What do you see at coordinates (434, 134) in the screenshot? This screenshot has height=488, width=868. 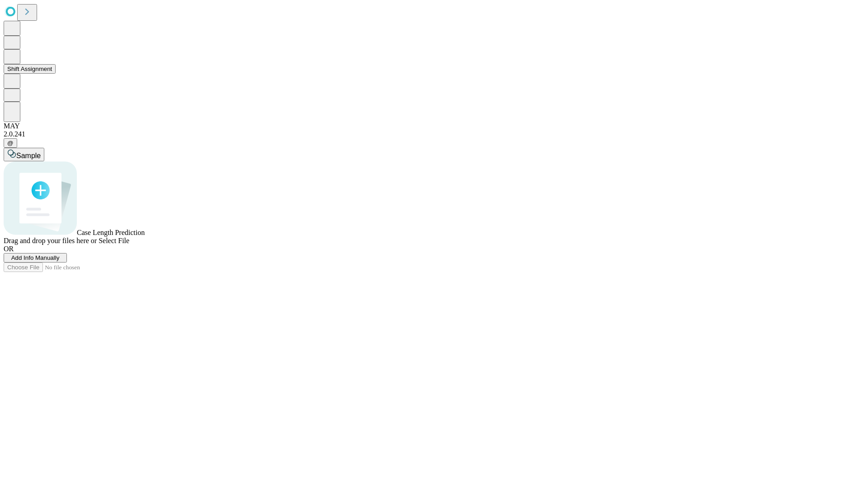 I see `div: 2.0.241` at bounding box center [434, 134].